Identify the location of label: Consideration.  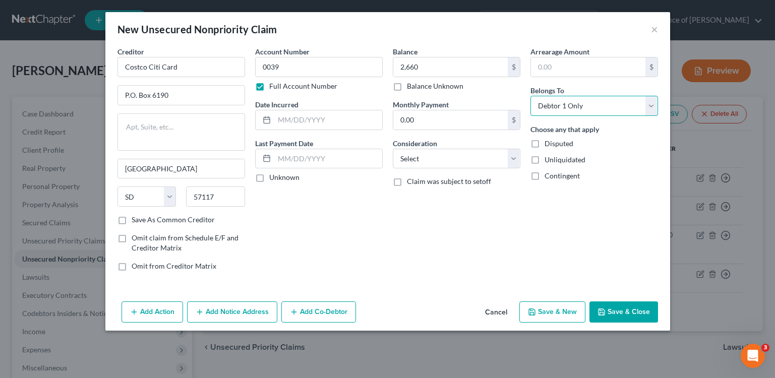
(415, 143).